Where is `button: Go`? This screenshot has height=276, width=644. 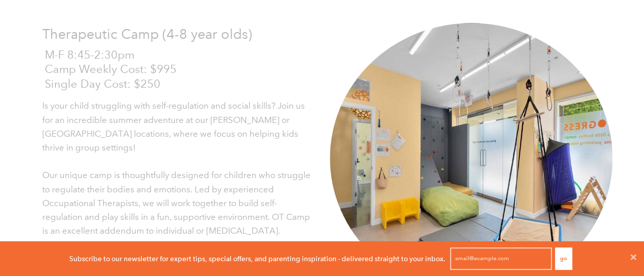
button: Go is located at coordinates (564, 259).